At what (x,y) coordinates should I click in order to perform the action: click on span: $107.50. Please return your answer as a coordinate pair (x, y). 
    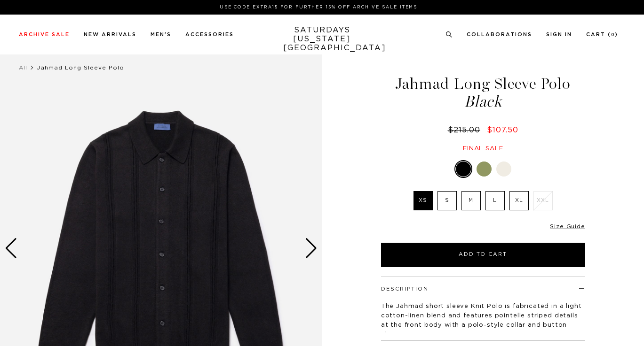
    Looking at the image, I should click on (502, 130).